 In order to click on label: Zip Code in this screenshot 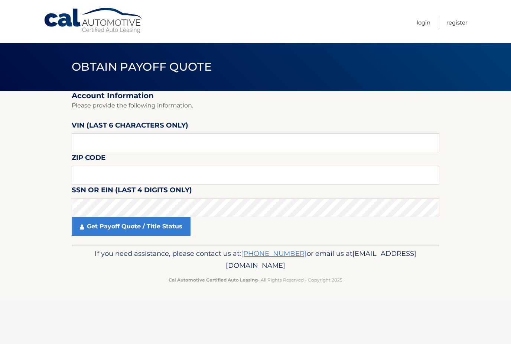, I will do `click(88, 159)`.